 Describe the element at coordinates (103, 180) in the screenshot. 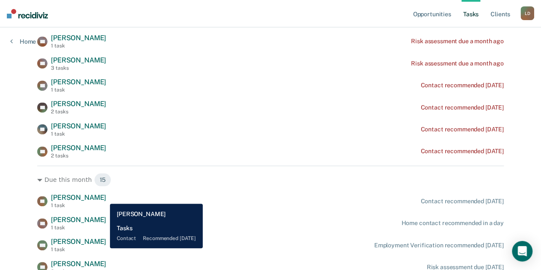

I see `span: 15` at that location.